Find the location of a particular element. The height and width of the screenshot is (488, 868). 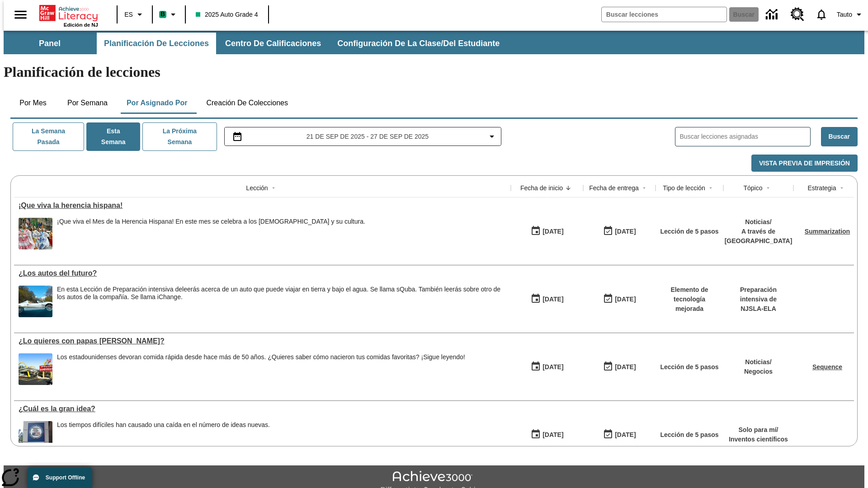

button: 07/20/26: Último día en que podrá accederse la lección is located at coordinates (620, 367).